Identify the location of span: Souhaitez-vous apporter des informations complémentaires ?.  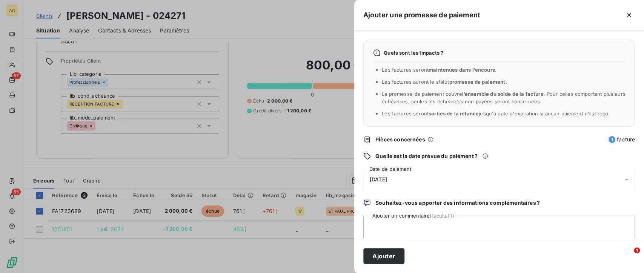
(458, 203).